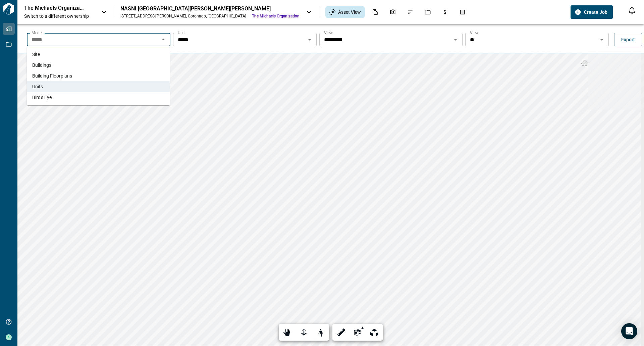 This screenshot has width=644, height=346. I want to click on button: Export, so click(628, 39).